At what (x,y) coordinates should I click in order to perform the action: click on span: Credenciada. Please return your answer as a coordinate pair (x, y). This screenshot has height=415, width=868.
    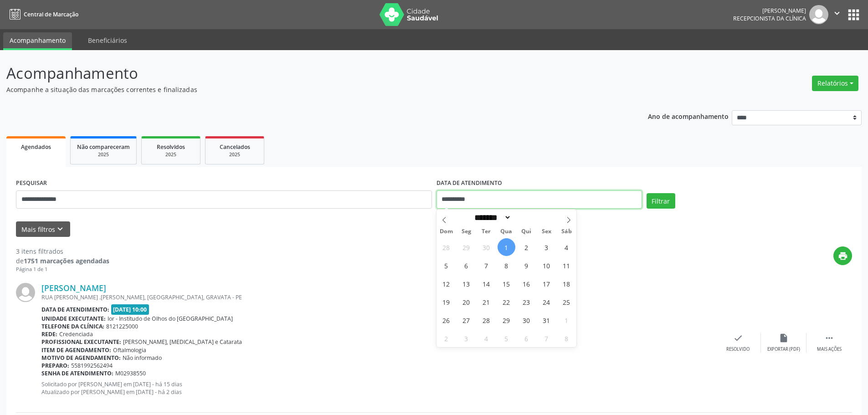
    Looking at the image, I should click on (76, 335).